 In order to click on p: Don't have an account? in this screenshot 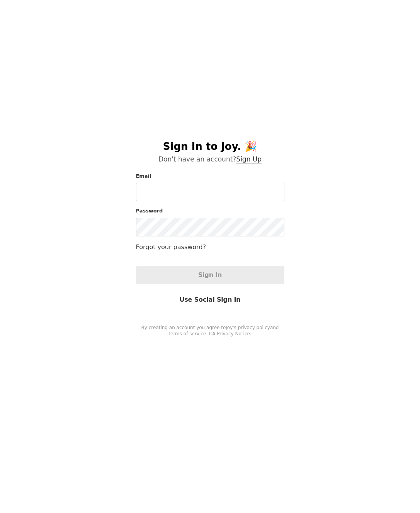, I will do `click(210, 159)`.